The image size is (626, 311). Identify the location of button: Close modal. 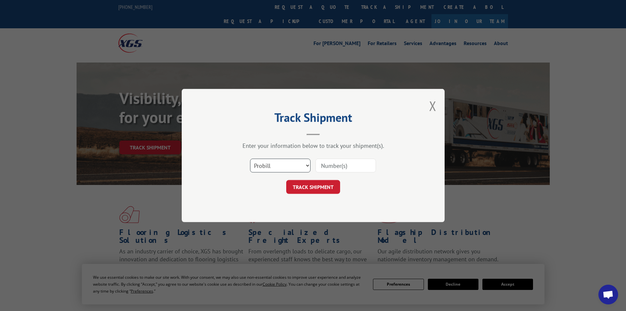
(433, 106).